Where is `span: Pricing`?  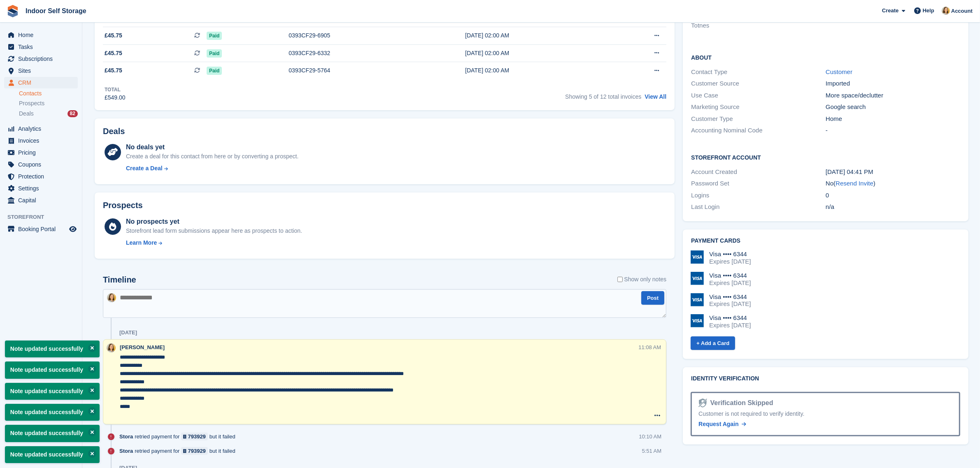
span: Pricing is located at coordinates (43, 153).